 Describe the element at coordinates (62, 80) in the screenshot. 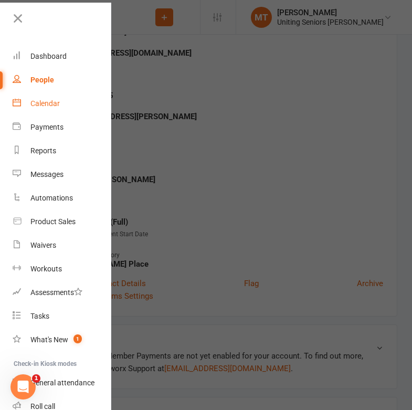

I see `a: People` at that location.